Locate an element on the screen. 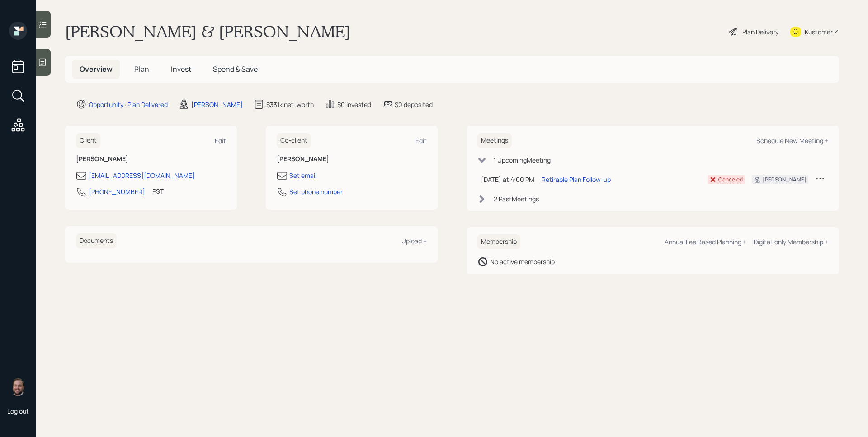 The image size is (868, 437). h6: Documents is located at coordinates (97, 241).